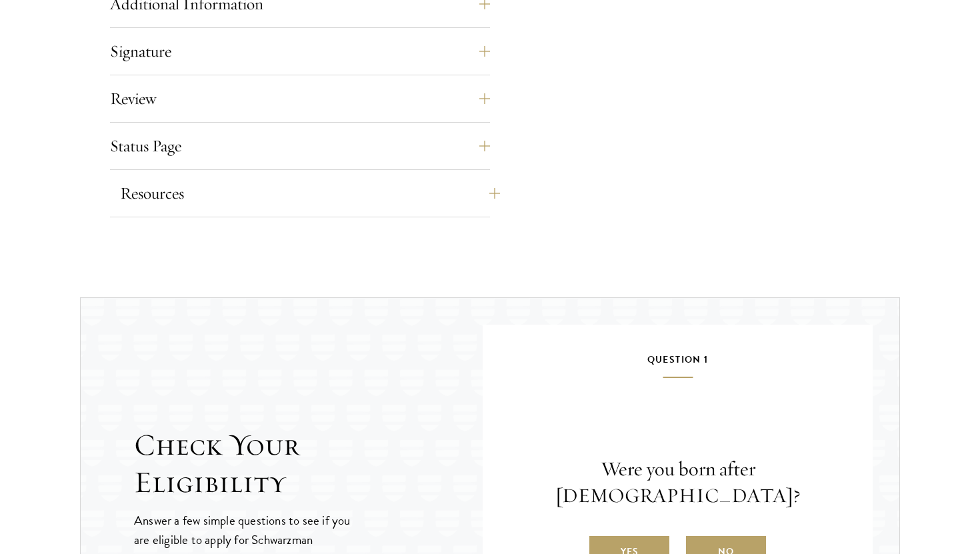  I want to click on button: Resources, so click(310, 193).